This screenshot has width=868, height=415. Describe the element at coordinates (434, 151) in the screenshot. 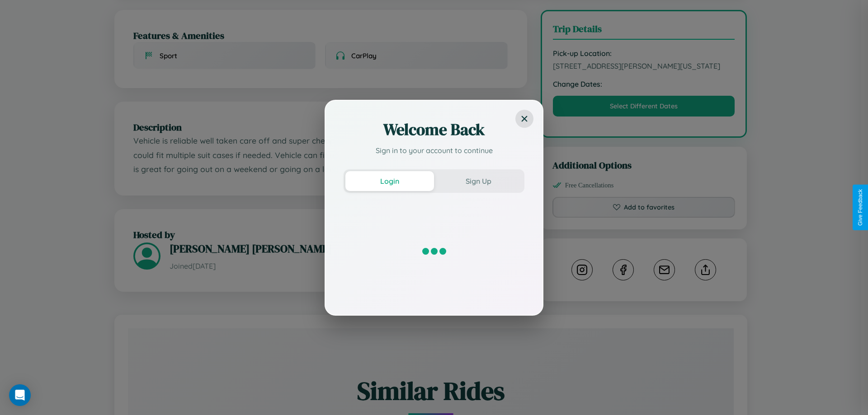

I see `p: Sign in to your account to continue` at that location.